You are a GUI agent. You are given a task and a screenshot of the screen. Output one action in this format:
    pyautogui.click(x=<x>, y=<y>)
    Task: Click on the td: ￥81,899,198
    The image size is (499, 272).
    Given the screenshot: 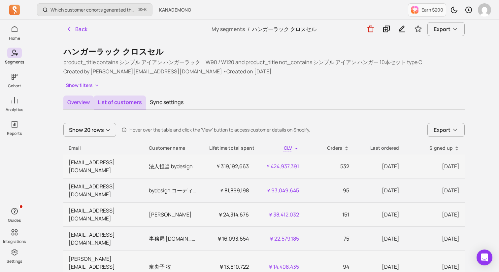 What is the action you would take?
    pyautogui.click(x=229, y=190)
    